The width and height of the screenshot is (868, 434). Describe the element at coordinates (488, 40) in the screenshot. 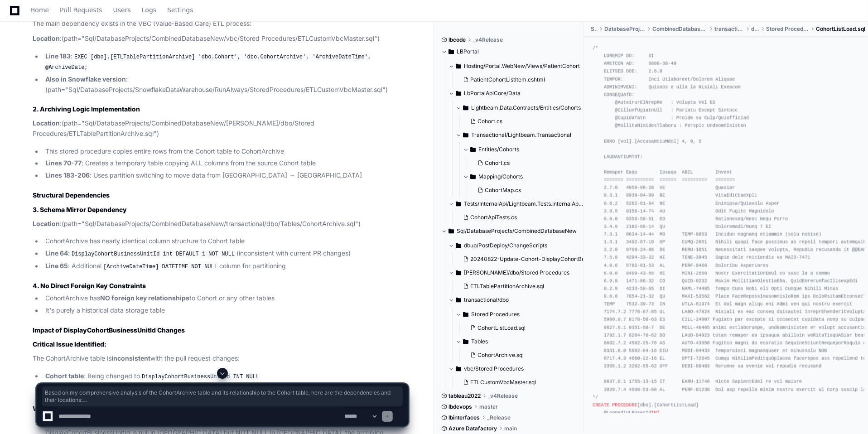

I see `span: _v4Release` at that location.